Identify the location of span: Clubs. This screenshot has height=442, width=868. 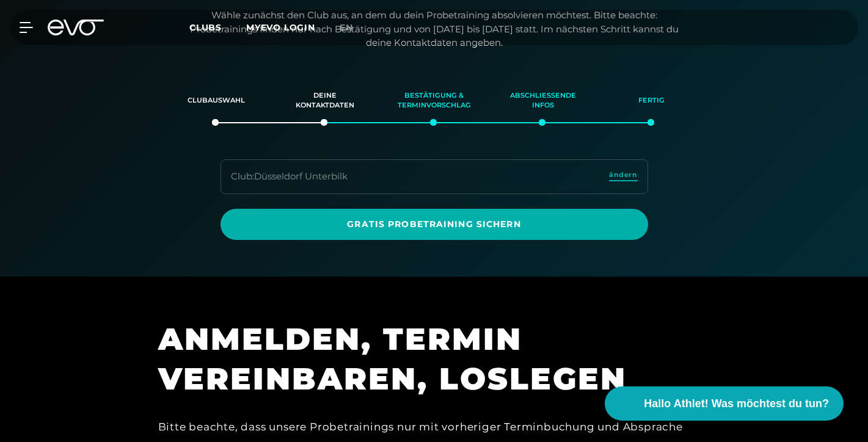
(205, 27).